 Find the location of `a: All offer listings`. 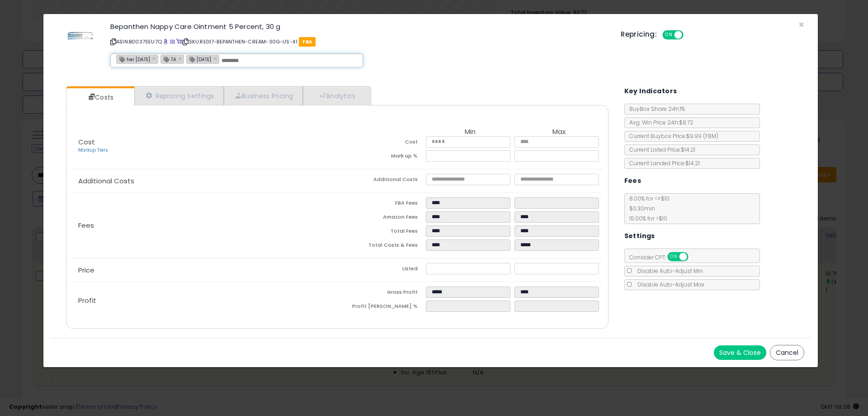

a: All offer listings is located at coordinates (172, 42).